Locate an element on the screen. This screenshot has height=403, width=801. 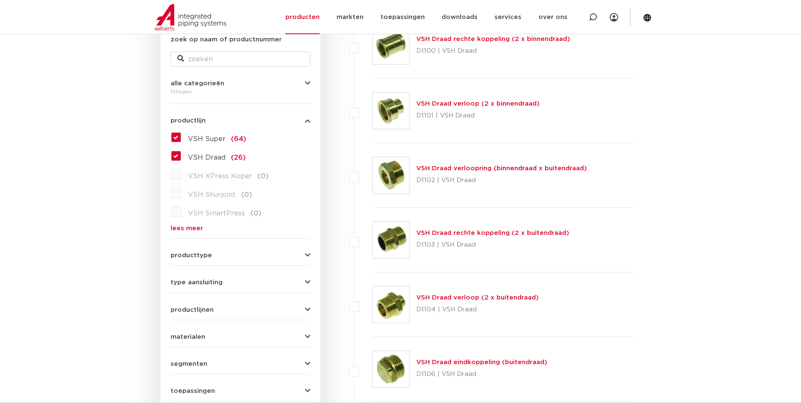
span: VSH Draad is located at coordinates (207, 158).